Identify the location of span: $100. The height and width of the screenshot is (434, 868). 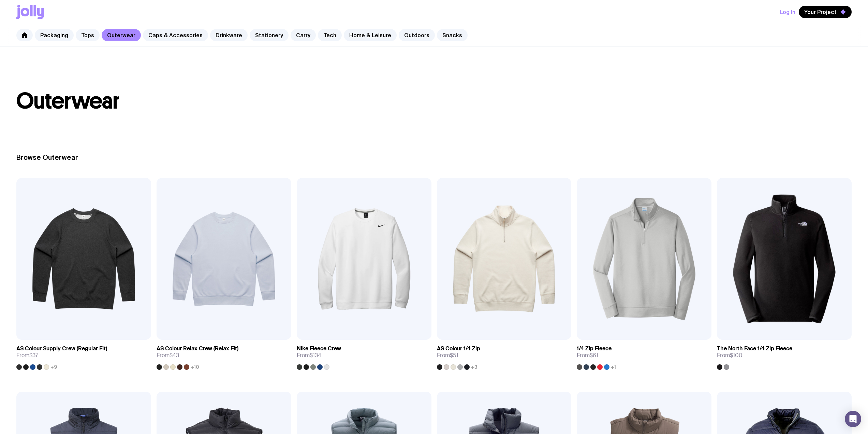
(736, 355).